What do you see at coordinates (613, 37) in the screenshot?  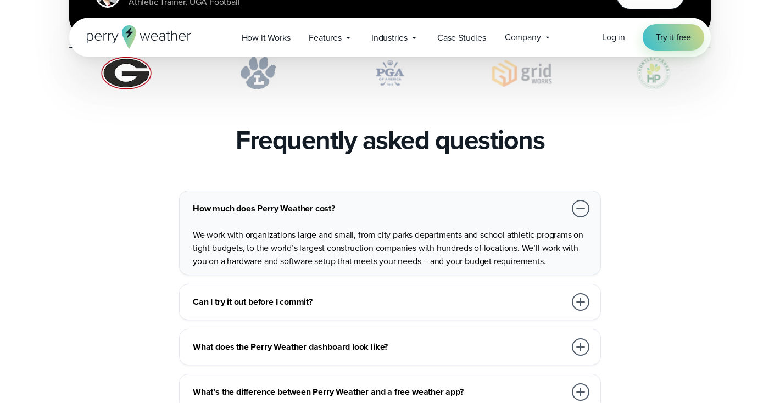 I see `span: Log in` at bounding box center [613, 37].